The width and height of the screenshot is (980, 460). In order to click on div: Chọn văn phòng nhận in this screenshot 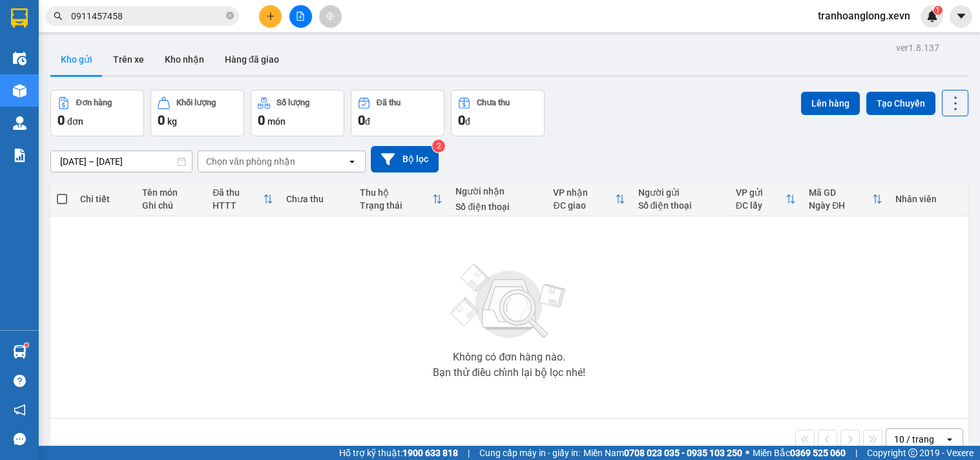, I will do `click(251, 162)`.